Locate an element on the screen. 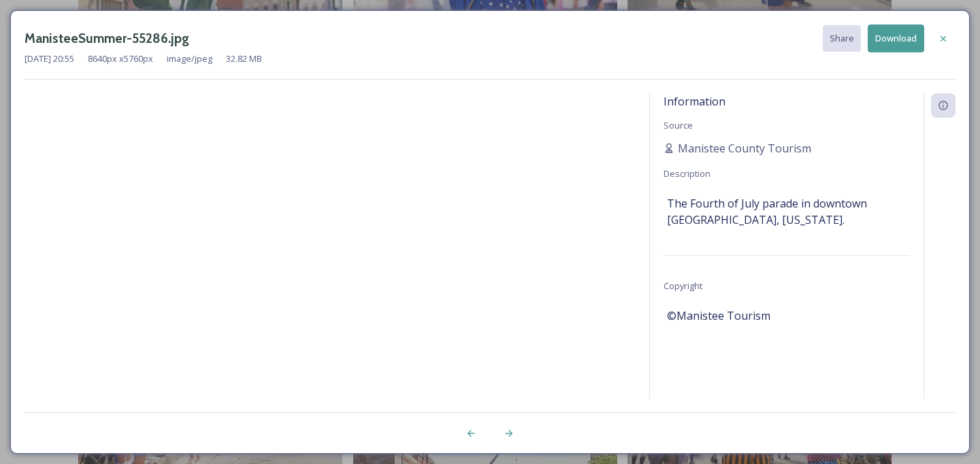 The image size is (980, 464). span: image/jpeg is located at coordinates (189, 58).